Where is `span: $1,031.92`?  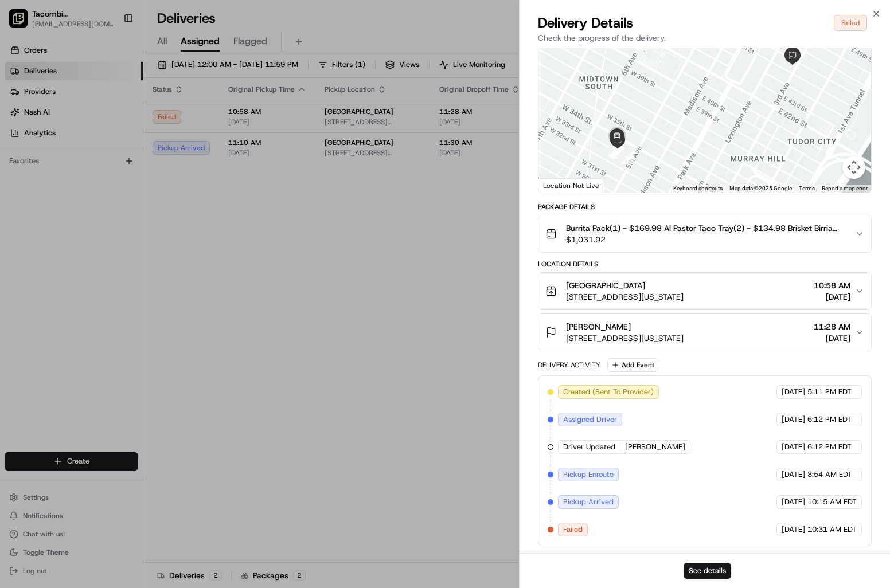
span: $1,031.92 is located at coordinates (706, 239).